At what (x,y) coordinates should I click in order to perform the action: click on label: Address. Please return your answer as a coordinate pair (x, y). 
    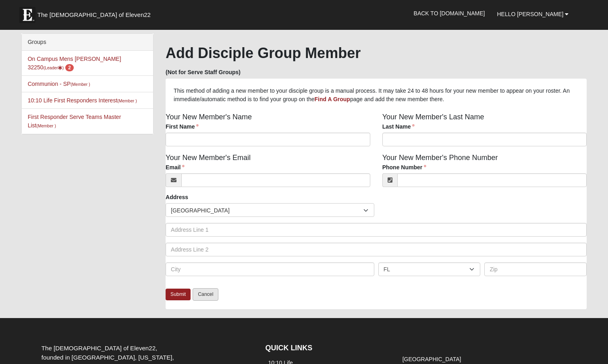
    Looking at the image, I should click on (177, 197).